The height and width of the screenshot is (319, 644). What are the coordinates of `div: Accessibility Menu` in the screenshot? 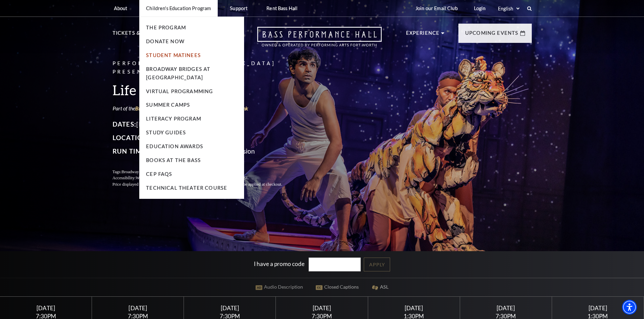 It's located at (630, 307).